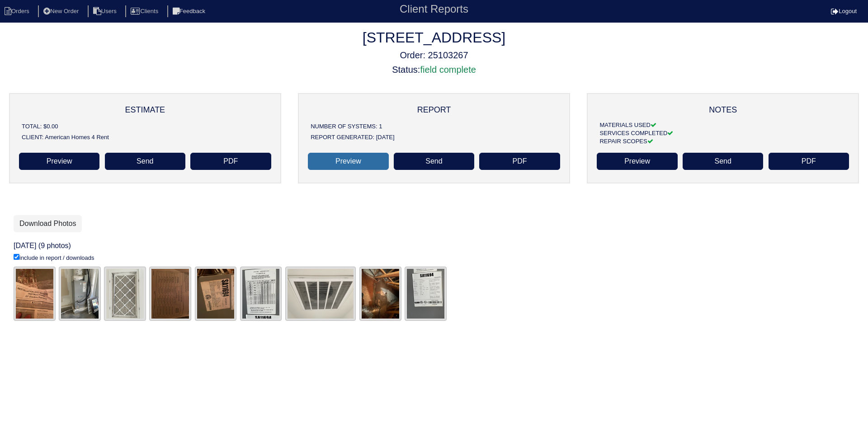 The width and height of the screenshot is (868, 427). Describe the element at coordinates (261, 294) in the screenshot. I see `img: oz7qigy6nwv58k532fhduyb5i9i7` at that location.